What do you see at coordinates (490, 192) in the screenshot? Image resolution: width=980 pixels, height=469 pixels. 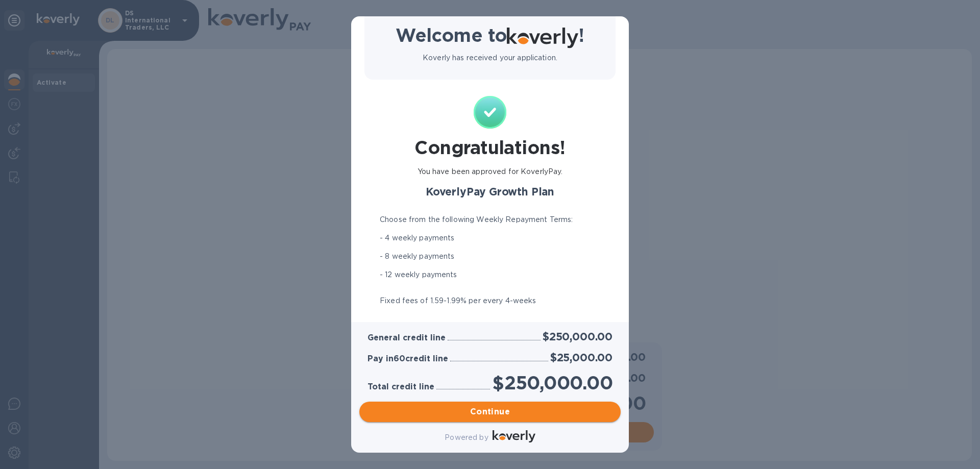 I see `h2: KoverlyPay Growth Plan` at bounding box center [490, 192].